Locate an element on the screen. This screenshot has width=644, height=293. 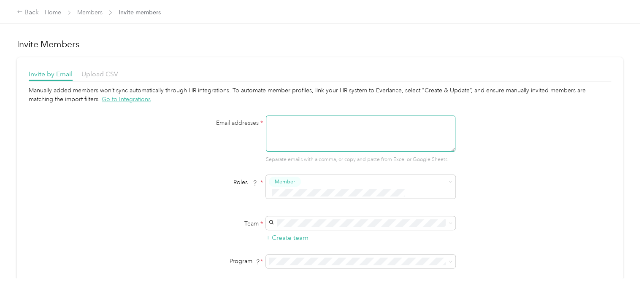
h1: Invite Members is located at coordinates (320, 45).